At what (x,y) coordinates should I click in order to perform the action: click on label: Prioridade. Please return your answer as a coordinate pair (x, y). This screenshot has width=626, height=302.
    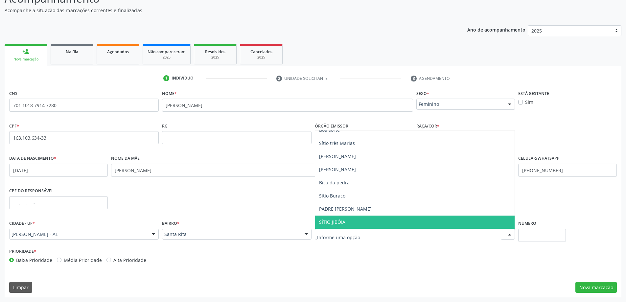
    Looking at the image, I should click on (23, 251).